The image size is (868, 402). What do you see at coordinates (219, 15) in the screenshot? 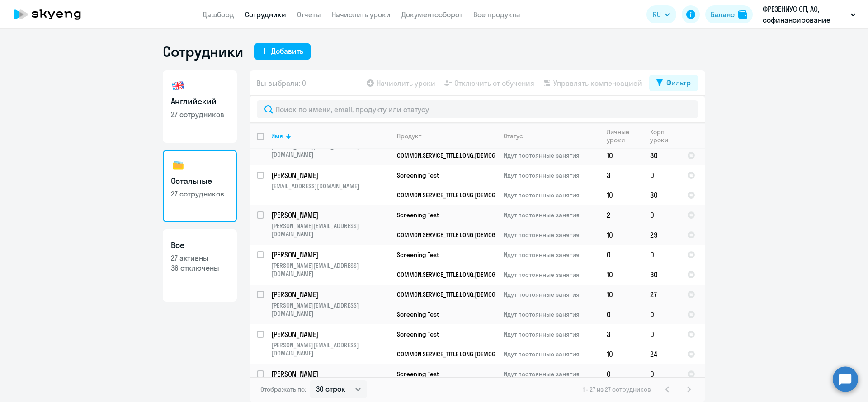
I see `a: Дашборд` at bounding box center [219, 15].